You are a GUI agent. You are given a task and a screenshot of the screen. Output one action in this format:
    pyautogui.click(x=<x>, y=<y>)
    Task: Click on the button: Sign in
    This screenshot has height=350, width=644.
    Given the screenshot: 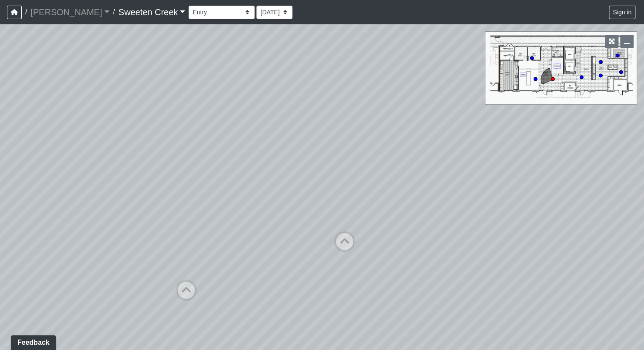 What is the action you would take?
    pyautogui.click(x=622, y=12)
    